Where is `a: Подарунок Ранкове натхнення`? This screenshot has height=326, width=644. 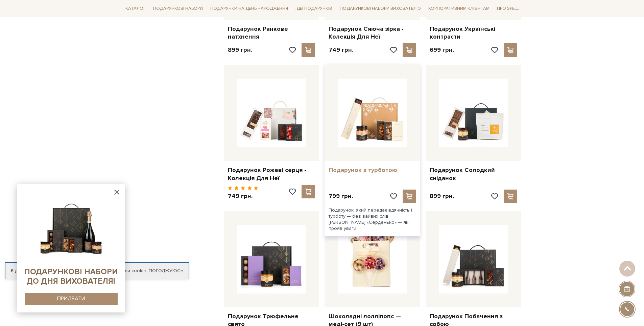 a: Подарунок Ранкове натхнення is located at coordinates (272, 33).